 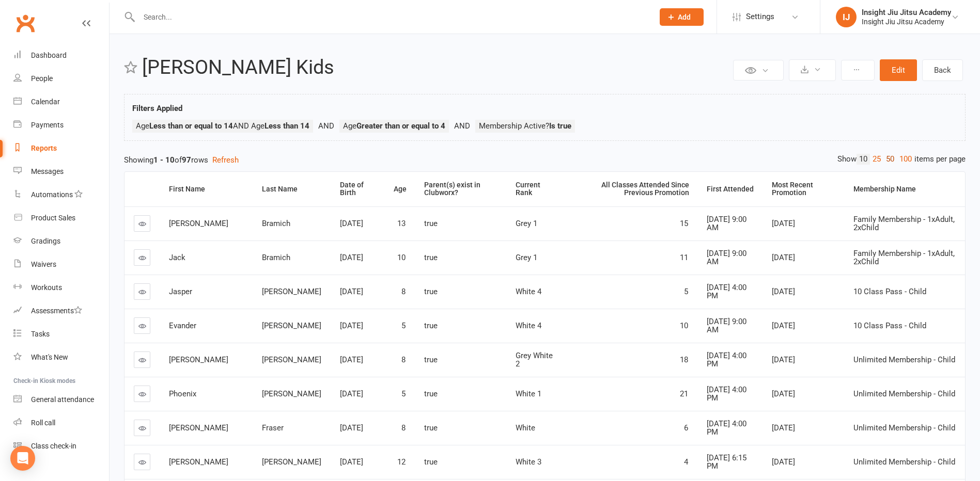 I want to click on input: Search..., so click(x=391, y=17).